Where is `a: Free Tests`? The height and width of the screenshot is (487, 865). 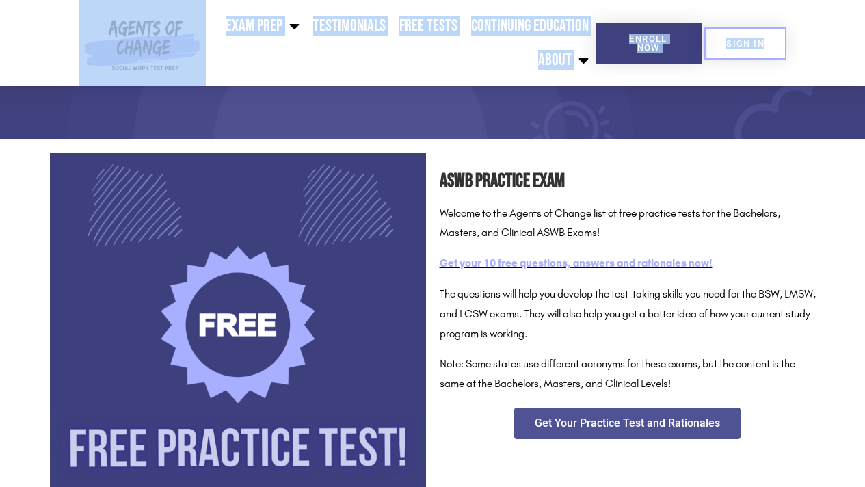
a: Free Tests is located at coordinates (428, 26).